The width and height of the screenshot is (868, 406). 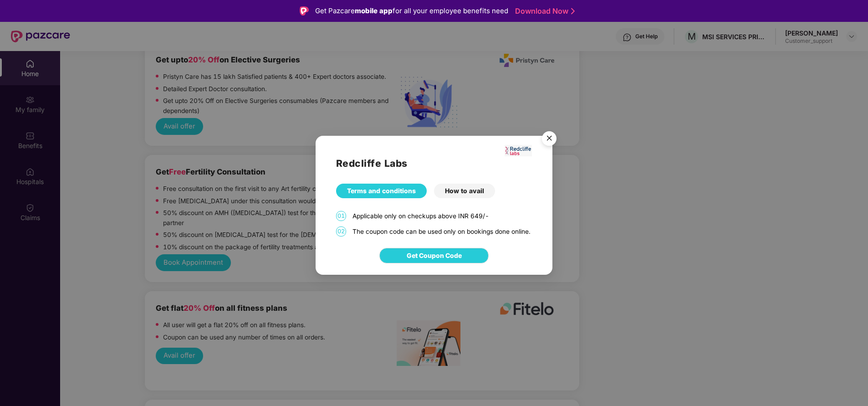 What do you see at coordinates (442, 216) in the screenshot?
I see `div: Applicable only on checkups above INR 649/-` at bounding box center [442, 216].